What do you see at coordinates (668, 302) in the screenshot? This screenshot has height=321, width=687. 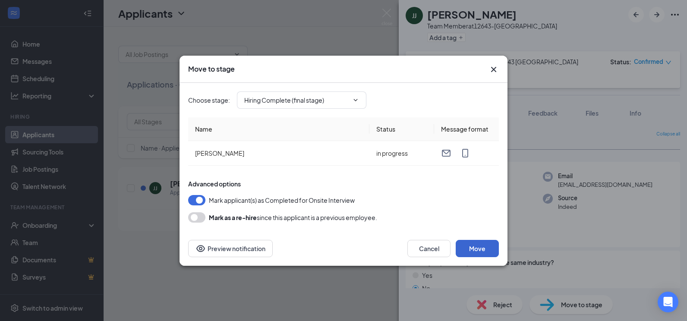 I see `div: Open Intercom Messenger` at bounding box center [668, 302].